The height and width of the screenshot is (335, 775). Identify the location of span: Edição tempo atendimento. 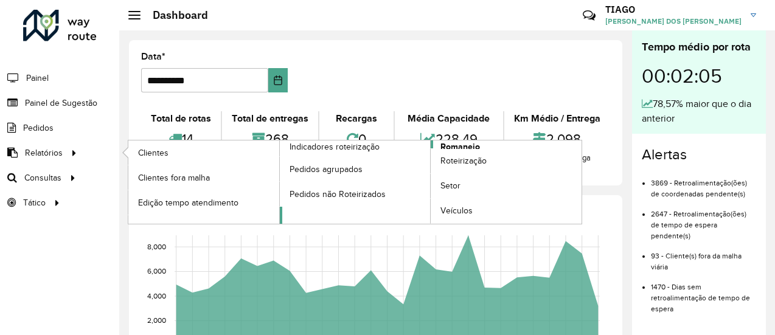
(188, 203).